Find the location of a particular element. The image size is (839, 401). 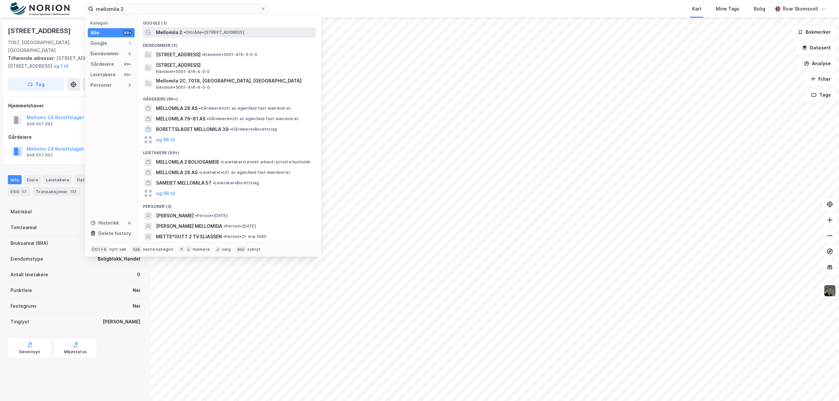

div: Alle is located at coordinates (95, 33).